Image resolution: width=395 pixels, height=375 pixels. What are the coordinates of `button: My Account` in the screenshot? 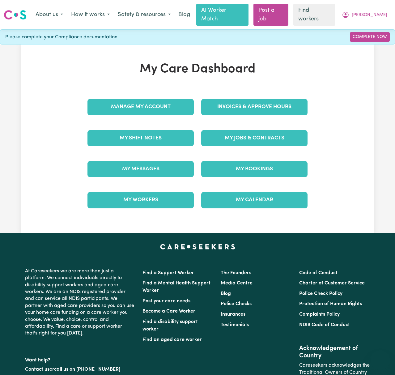 It's located at (364, 15).